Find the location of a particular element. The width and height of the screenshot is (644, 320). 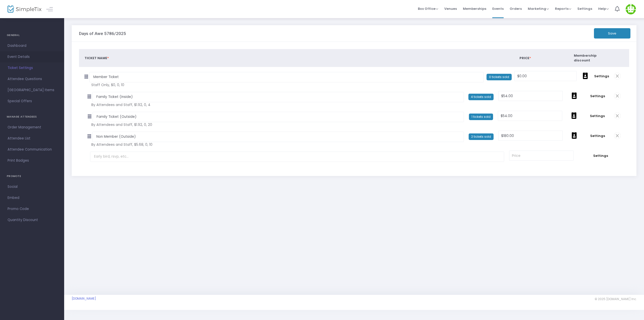

span: Help is located at coordinates (604, 9).